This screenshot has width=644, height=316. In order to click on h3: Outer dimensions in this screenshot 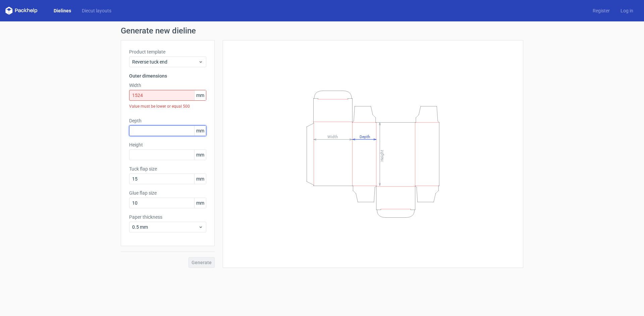, I will do `click(167, 76)`.